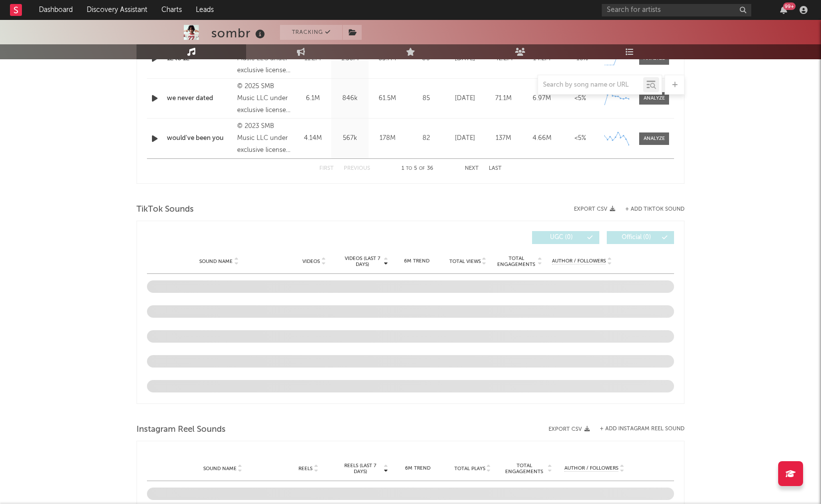 This screenshot has height=504, width=821. What do you see at coordinates (418, 169) in the screenshot?
I see `div: 1 5 36` at bounding box center [418, 169].